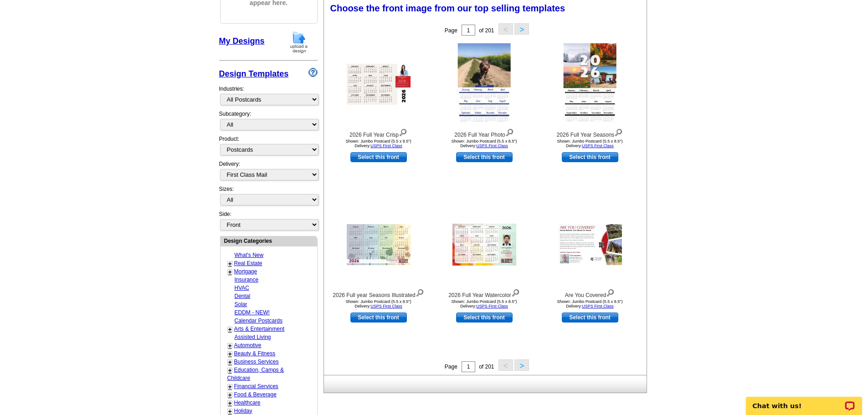 The height and width of the screenshot is (415, 868). Describe the element at coordinates (242, 296) in the screenshot. I see `a: Dental` at that location.